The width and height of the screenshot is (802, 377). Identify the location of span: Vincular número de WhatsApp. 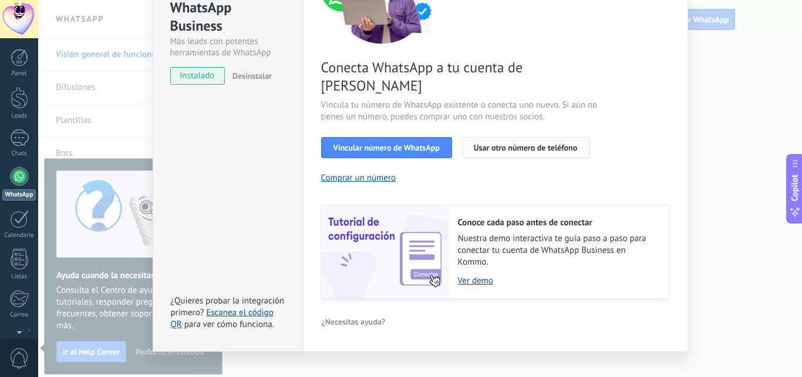
(387, 147).